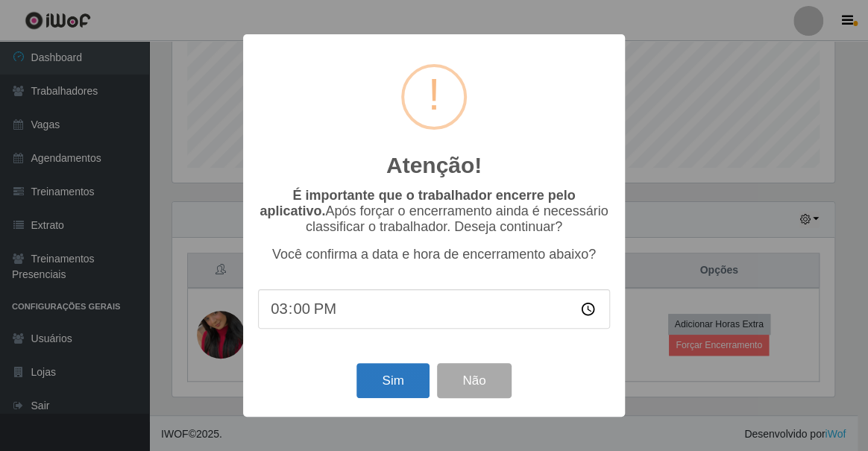 This screenshot has width=868, height=451. I want to click on b: É importante que o trabalhador encerre pelo aplicativo., so click(417, 203).